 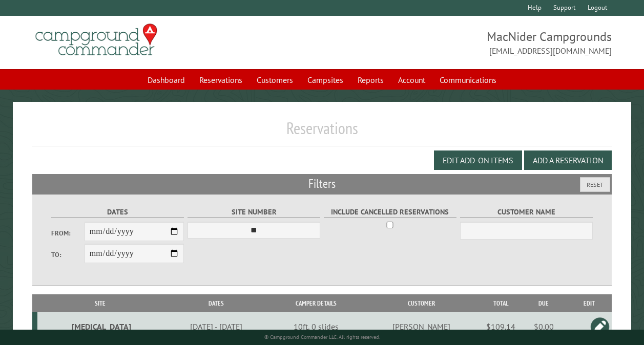 What do you see at coordinates (68, 233) in the screenshot?
I see `label: From:` at bounding box center [68, 233].